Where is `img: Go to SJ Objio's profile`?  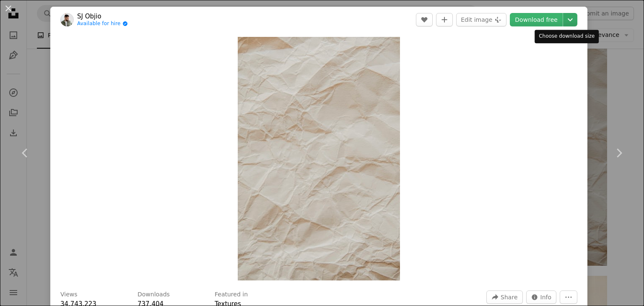
img: Go to SJ Objio's profile is located at coordinates (67, 20).